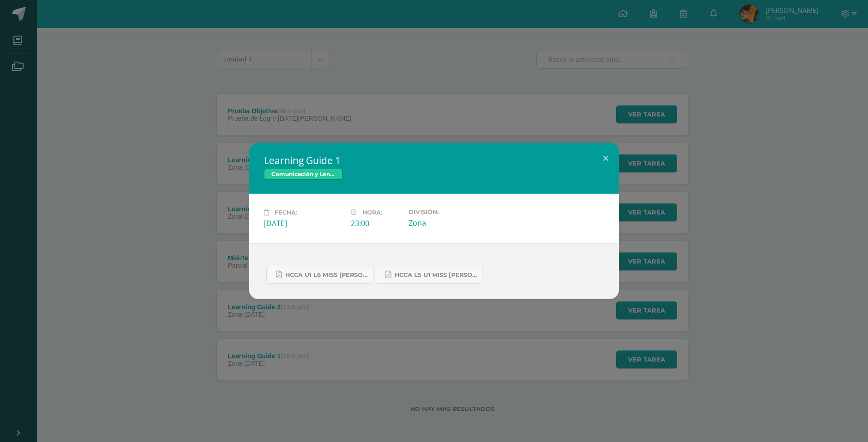 The height and width of the screenshot is (442, 868). Describe the element at coordinates (376, 224) in the screenshot. I see `div: 23:00` at that location.